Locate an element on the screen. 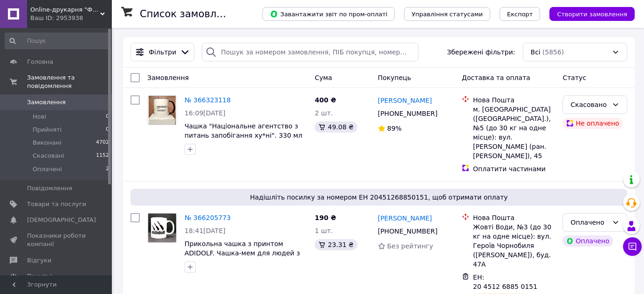 The width and height of the screenshot is (644, 294). span: Покупець is located at coordinates (394, 77).